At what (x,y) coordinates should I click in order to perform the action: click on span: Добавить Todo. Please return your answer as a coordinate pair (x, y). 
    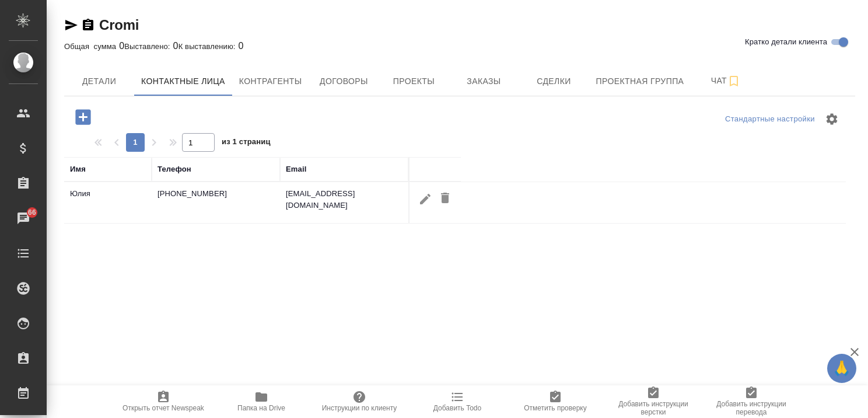
    Looking at the image, I should click on (457, 408).